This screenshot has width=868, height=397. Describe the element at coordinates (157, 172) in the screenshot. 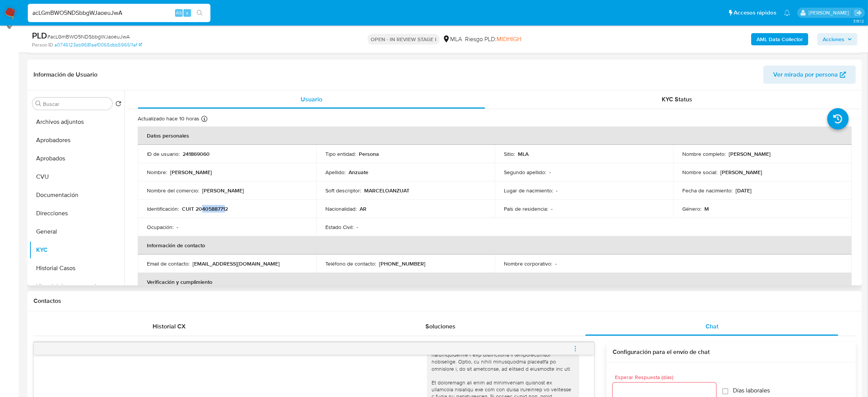

I see `p: Nombre :` at that location.